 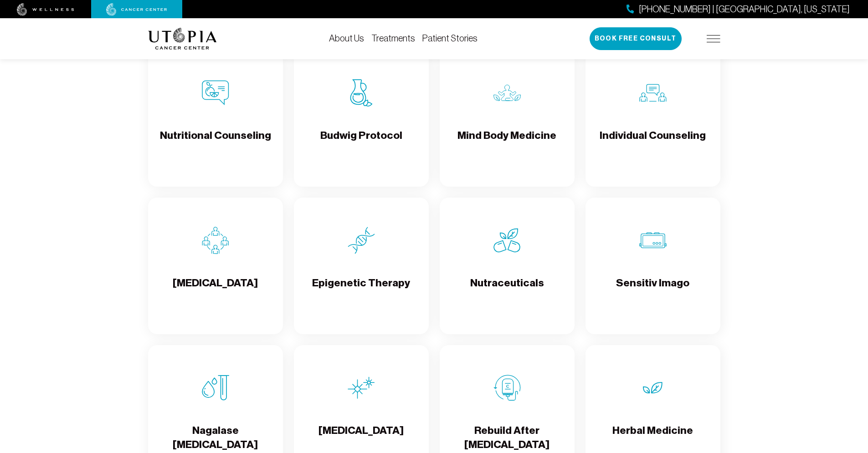 I want to click on a: Nutritional CounselingNutritional Counseling, so click(x=216, y=118).